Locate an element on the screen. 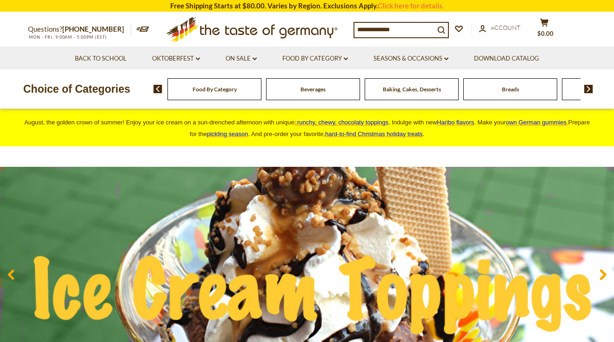 This screenshot has height=342, width=614. img: next arrow is located at coordinates (589, 89).